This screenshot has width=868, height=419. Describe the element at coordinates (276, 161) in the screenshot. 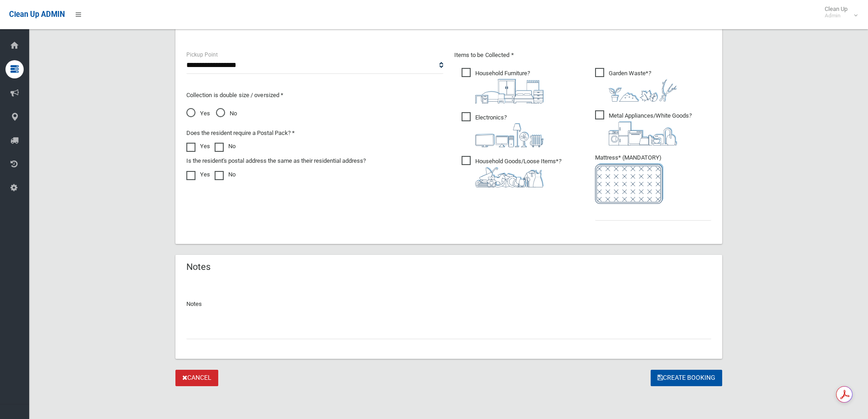

I see `label: Is the resident's postal address the same as their residential address?` at that location.